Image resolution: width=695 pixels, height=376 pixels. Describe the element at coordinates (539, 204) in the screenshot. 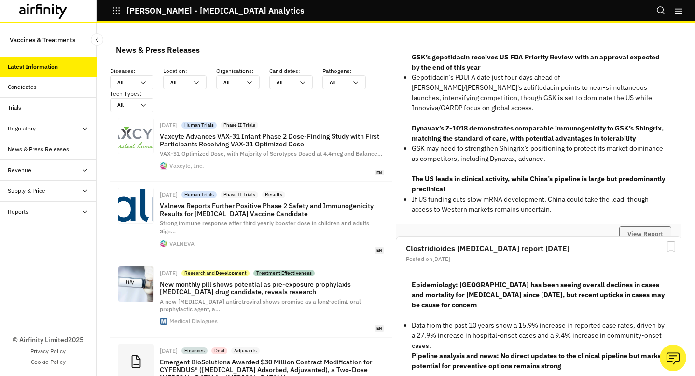

I see `p: If US funding cuts slow mRNA development, China could take the lead, though access to Western mar...` at that location.